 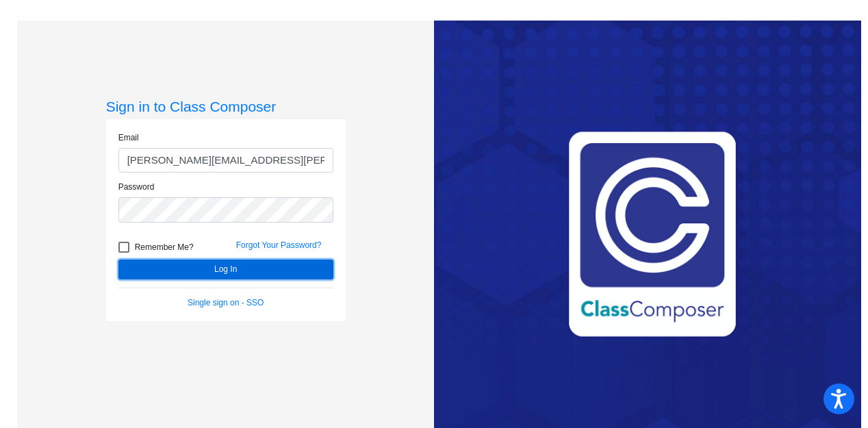 I want to click on a: Forgot Your Password?, so click(x=279, y=245).